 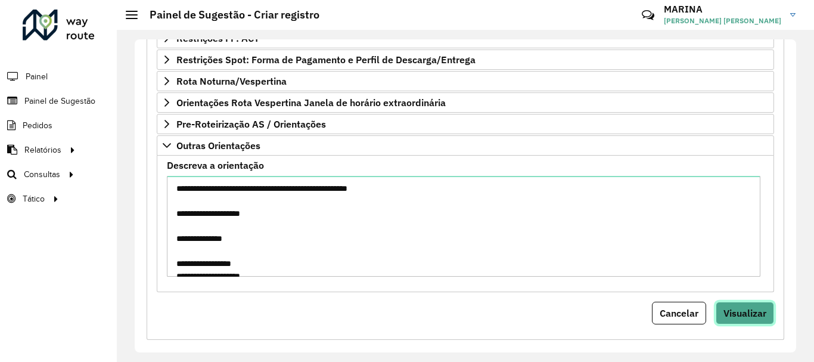 What do you see at coordinates (465, 124) in the screenshot?
I see `a: Pre-Roteirização AS / Orientações` at bounding box center [465, 124].